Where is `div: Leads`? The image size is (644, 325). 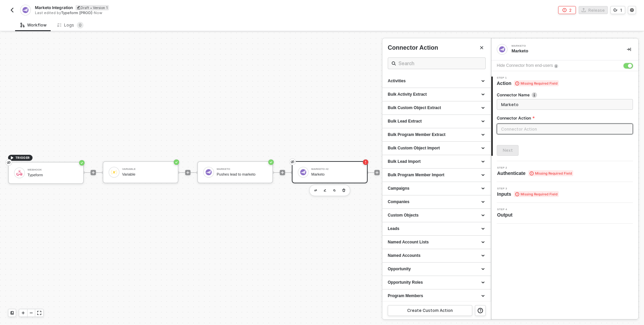
div: Leads is located at coordinates (436, 229).